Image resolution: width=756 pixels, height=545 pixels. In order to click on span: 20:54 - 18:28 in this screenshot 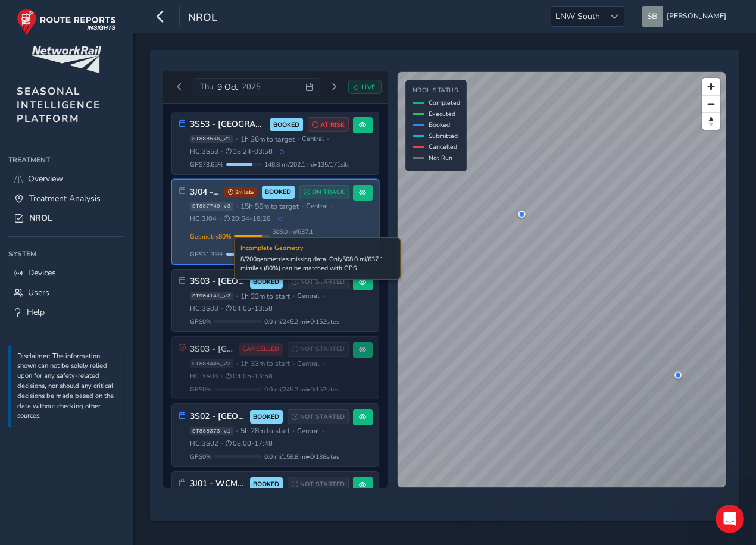, I will do `click(247, 218)`.